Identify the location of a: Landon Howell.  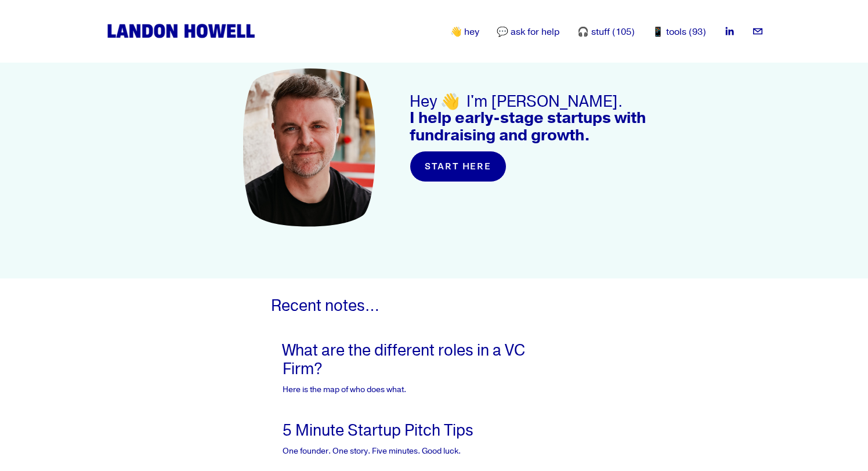
(181, 31).